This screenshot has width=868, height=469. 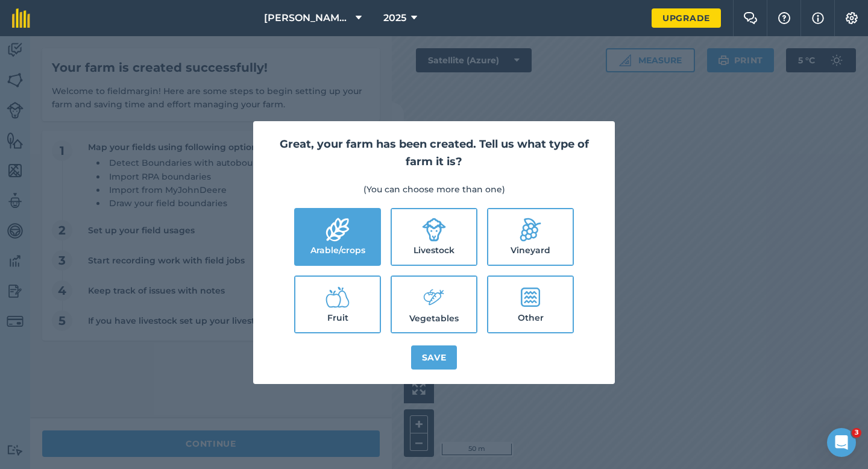 I want to click on p: (You can choose more than one), so click(x=434, y=190).